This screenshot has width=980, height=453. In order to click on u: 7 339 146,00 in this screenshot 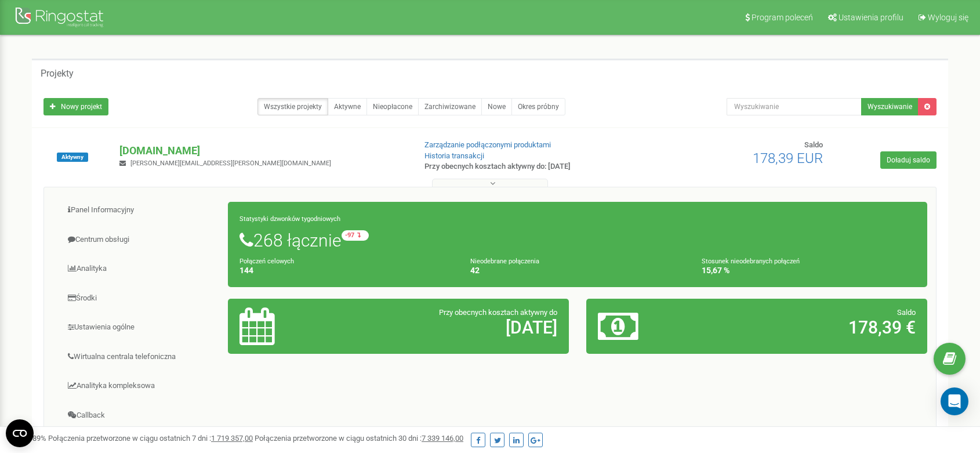, I will do `click(442, 438)`.